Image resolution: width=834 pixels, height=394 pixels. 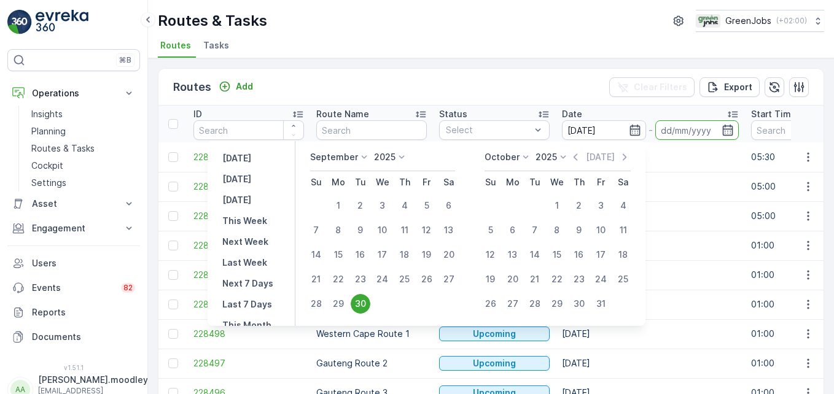 What do you see at coordinates (247, 305) in the screenshot?
I see `button: Last 7 Days` at bounding box center [247, 305].